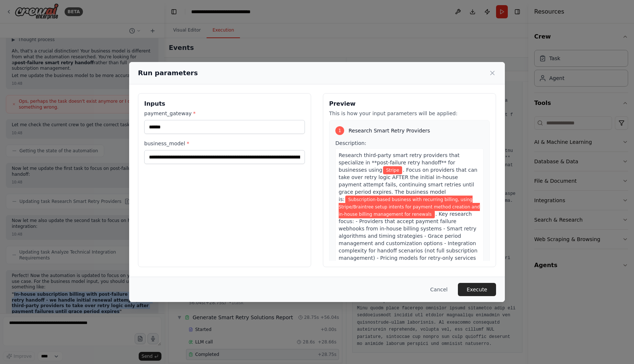 Image resolution: width=634 pixels, height=364 pixels. Describe the element at coordinates (393, 170) in the screenshot. I see `span: Variable: payment_gateway` at that location.